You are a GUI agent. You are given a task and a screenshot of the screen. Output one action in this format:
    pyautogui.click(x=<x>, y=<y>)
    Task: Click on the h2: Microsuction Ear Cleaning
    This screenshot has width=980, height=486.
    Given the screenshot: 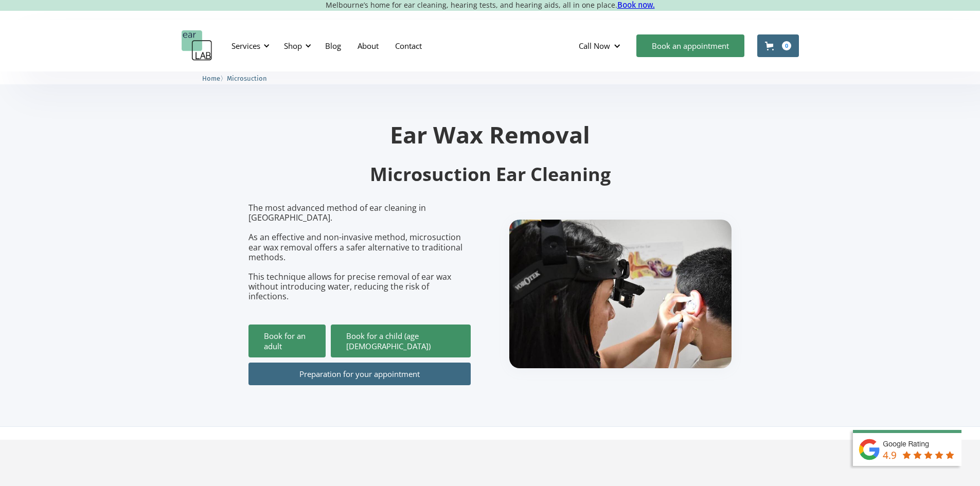 What is the action you would take?
    pyautogui.click(x=490, y=174)
    